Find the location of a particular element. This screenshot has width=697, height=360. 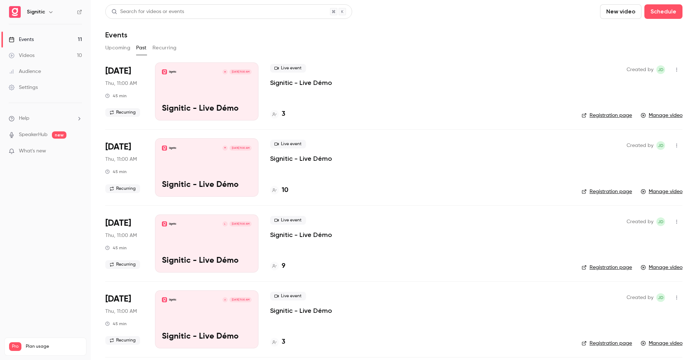

button: Past is located at coordinates (141, 48).